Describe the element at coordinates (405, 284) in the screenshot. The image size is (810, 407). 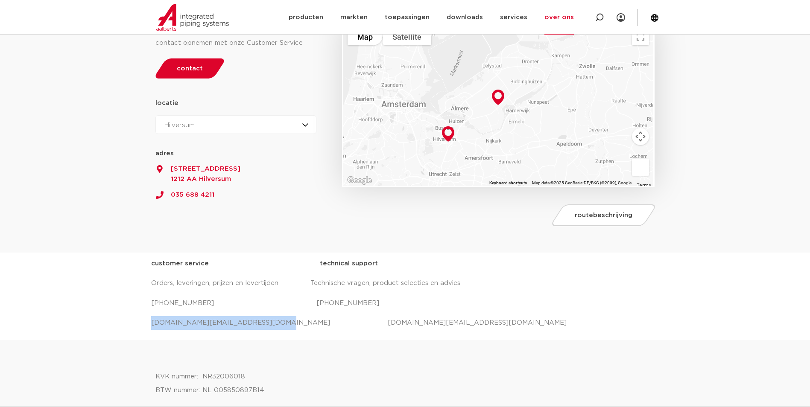
I see `p: Orders, leveringen, prijzen en levertijden Technische vragen, product selecties en advies` at that location.